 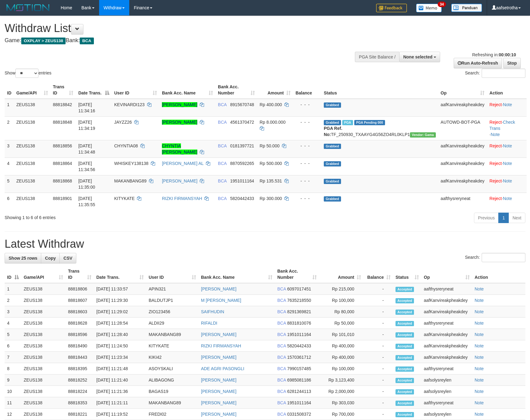 What do you see at coordinates (299, 300) in the screenshot?
I see `span: Copy 7635218550 to clipboard` at bounding box center [299, 300].